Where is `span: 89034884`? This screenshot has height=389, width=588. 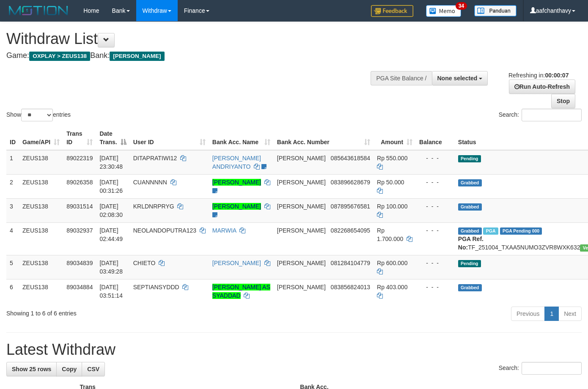 span: 89034884 is located at coordinates (80, 287).